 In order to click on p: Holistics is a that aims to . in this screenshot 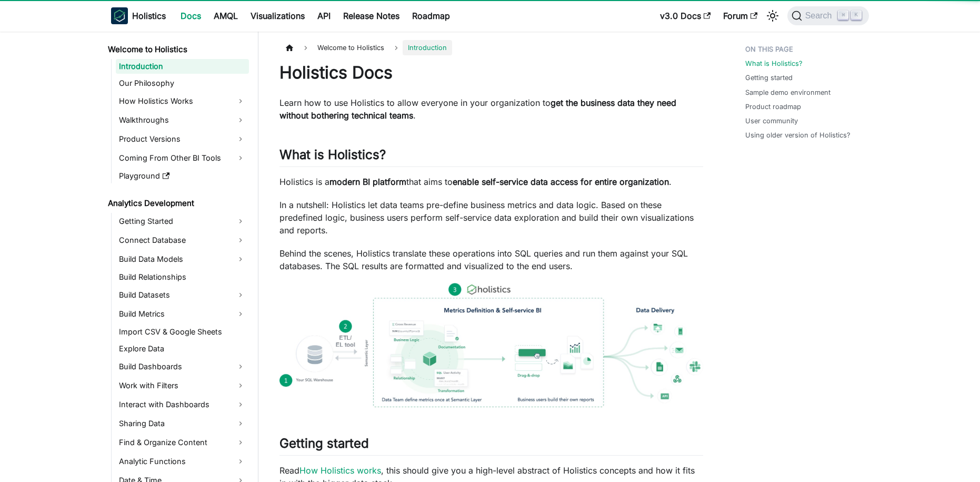, I will do `click(491, 182)`.